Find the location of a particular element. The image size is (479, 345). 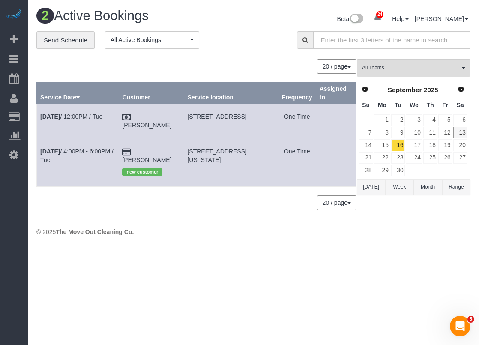

a: 12 is located at coordinates (445, 132).